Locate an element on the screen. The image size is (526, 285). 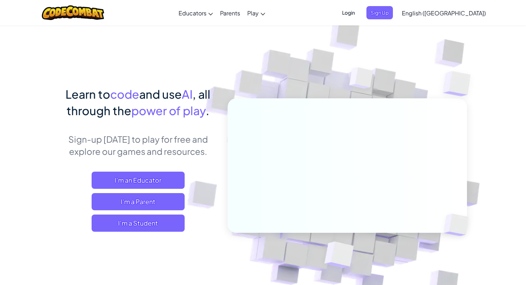
span: and use is located at coordinates (160, 94).